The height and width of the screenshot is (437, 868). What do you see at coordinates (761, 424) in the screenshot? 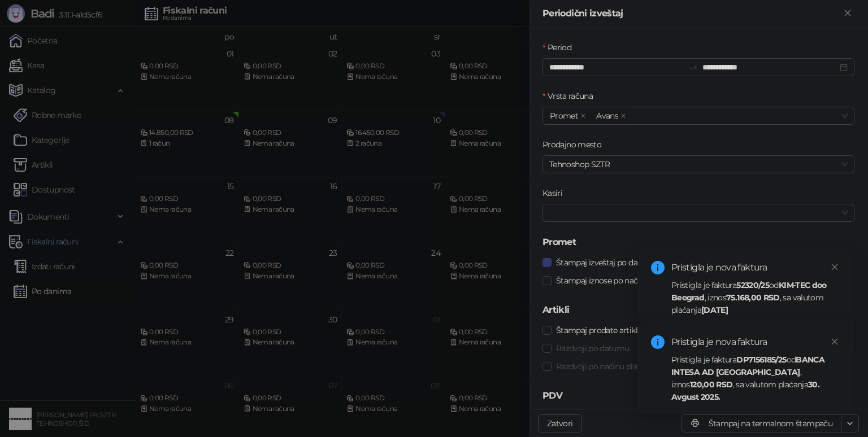
I see `button: Štampaj na termalnom štampaču` at bounding box center [761, 424].